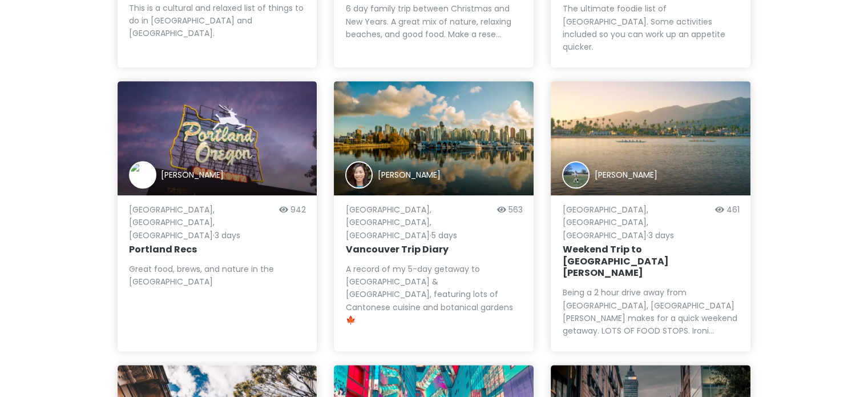 Image resolution: width=868 pixels, height=397 pixels. I want to click on div: 6 day family trip between Christmas and New Years. A great mix of nature, relaxing beaches, and g..., so click(434, 21).